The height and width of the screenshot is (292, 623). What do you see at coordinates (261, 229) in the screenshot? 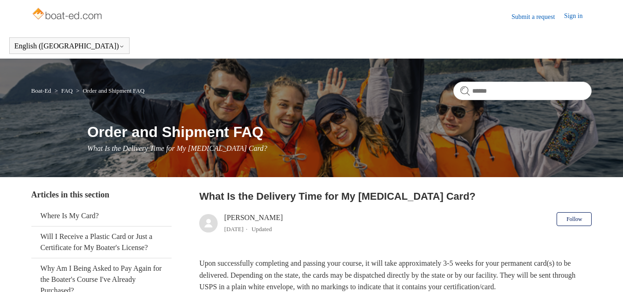
I see `li: Updated` at bounding box center [261, 229].